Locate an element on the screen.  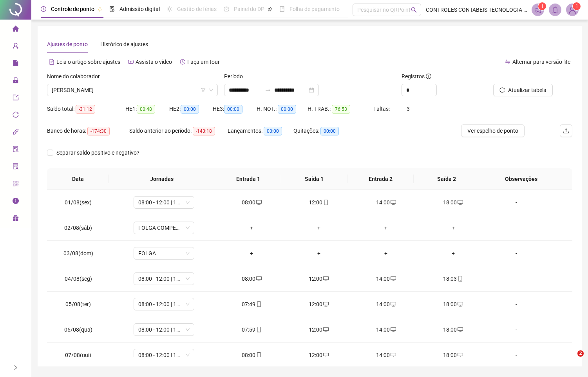
span: FOLGA COMPENSATÓRIA is located at coordinates (164, 228).